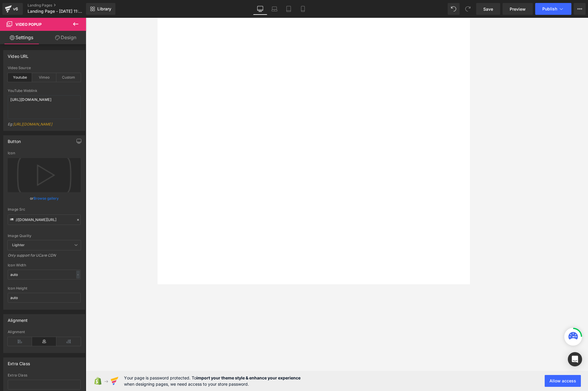  What do you see at coordinates (44, 153) in the screenshot?
I see `div: Icon` at bounding box center [44, 153].